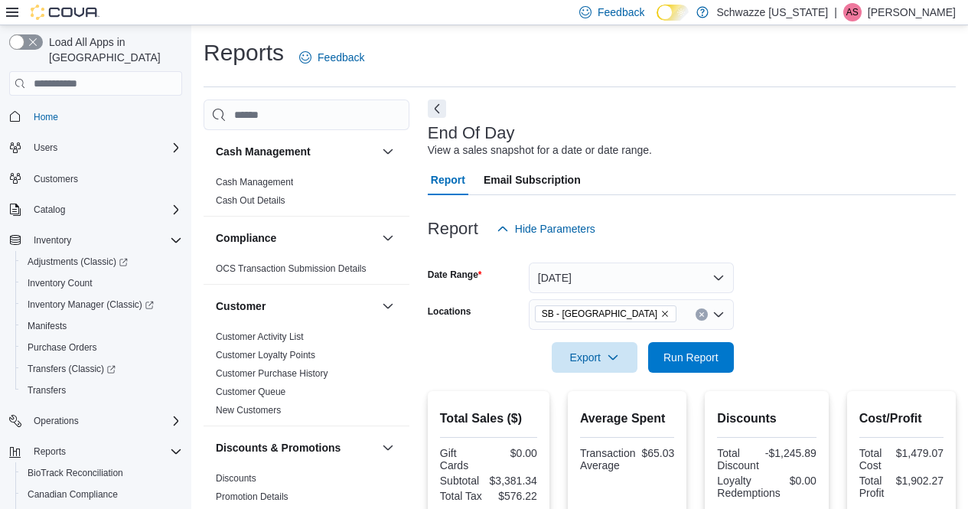  I want to click on button: BioTrack Reconciliation, so click(102, 473).